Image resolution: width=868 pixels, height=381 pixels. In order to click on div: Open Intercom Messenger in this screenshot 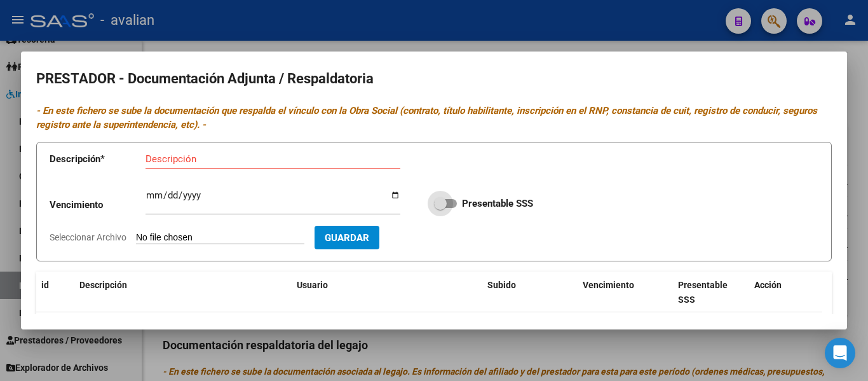, I will do `click(840, 353)`.